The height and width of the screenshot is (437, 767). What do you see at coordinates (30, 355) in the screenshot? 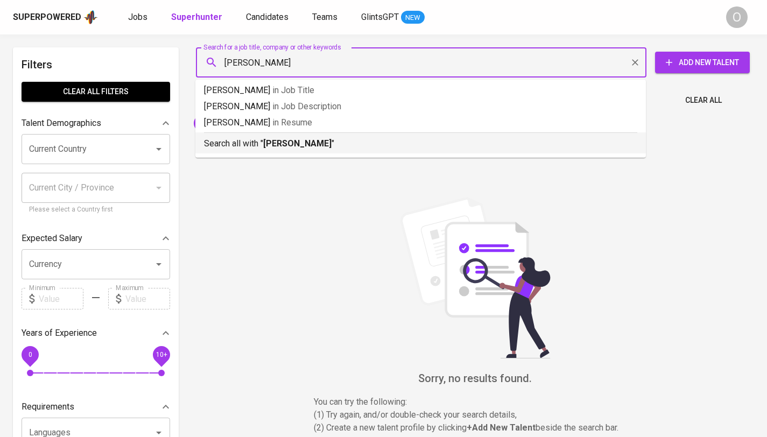
I see `span: 0` at bounding box center [30, 355].